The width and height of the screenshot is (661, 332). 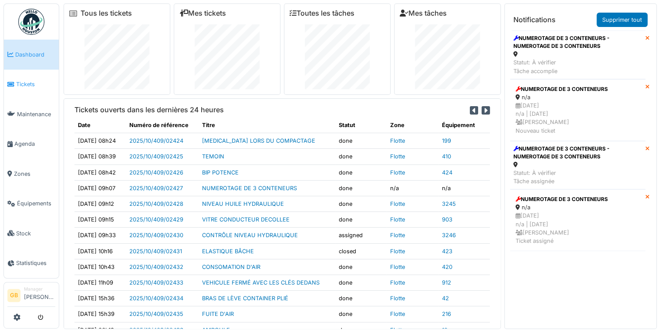 What do you see at coordinates (156, 188) in the screenshot?
I see `a: 2025/10/409/02427` at bounding box center [156, 188].